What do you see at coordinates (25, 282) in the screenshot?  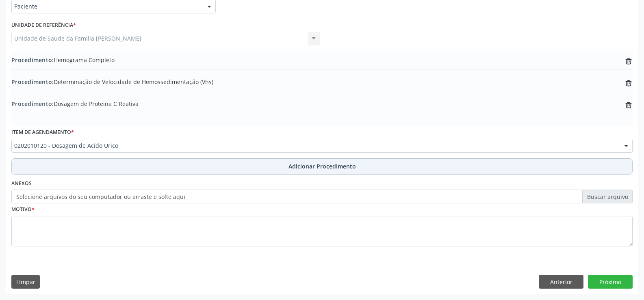 I see `button: Limpar` at bounding box center [25, 282].